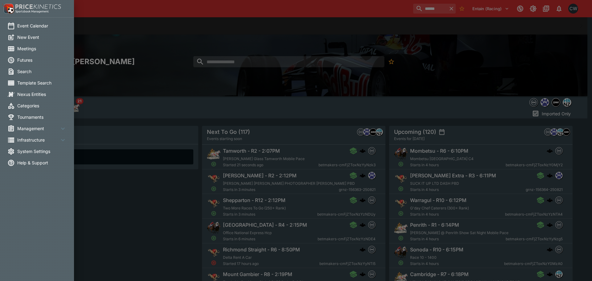  Describe the element at coordinates (8, 9) in the screenshot. I see `img: PriceKinetics Logo` at that location.